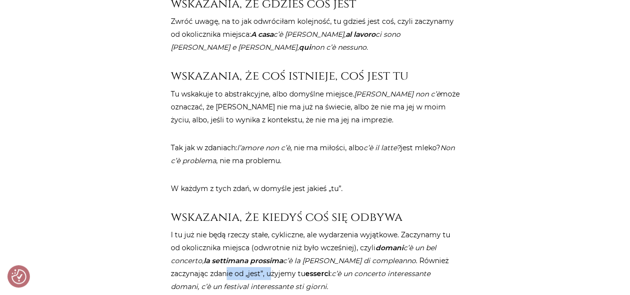 Image resolution: width=630 pixels, height=295 pixels. What do you see at coordinates (315, 34) in the screenshot?
I see `p: Zwróć uwagę, na to jak odwróciłam kolejność, tu gdzieś jest coś, czyli zaczynamy od okolicznika m...` at bounding box center [315, 34].